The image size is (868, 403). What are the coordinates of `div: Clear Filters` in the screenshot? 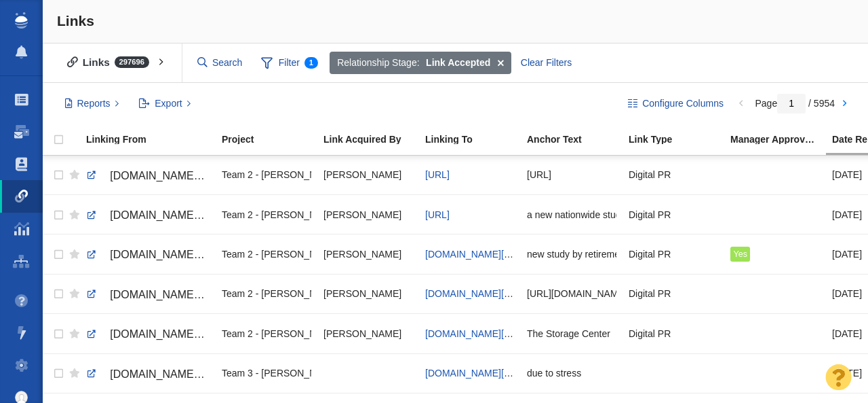 It's located at (546, 63).